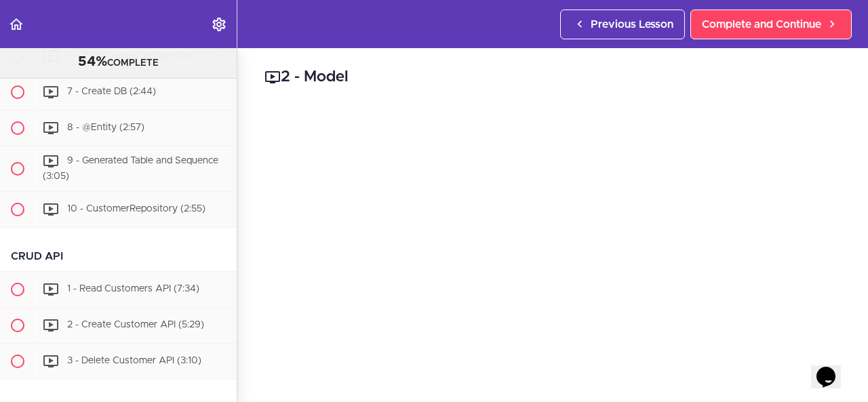 Image resolution: width=868 pixels, height=402 pixels. What do you see at coordinates (219, 24) in the screenshot?
I see `svg: Settings Menu` at bounding box center [219, 24].